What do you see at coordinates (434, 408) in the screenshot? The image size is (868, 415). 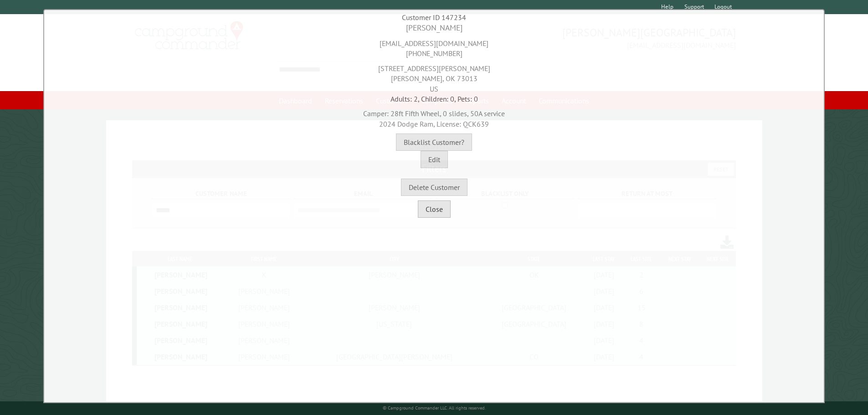 I see `small: © Campground Commander LLC. All rights reserved.` at bounding box center [434, 408].